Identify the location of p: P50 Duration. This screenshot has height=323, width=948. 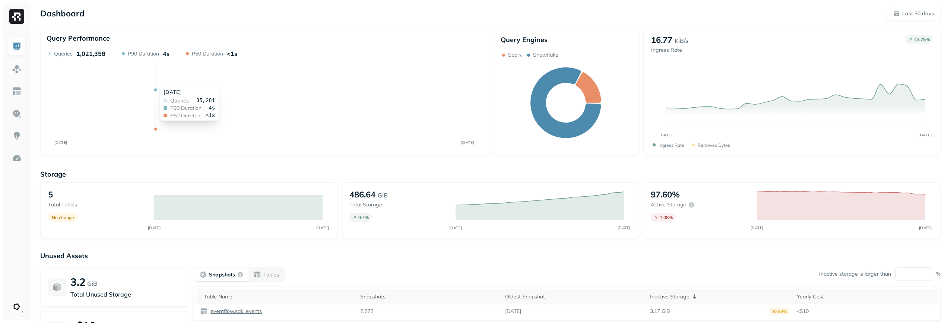
(207, 54).